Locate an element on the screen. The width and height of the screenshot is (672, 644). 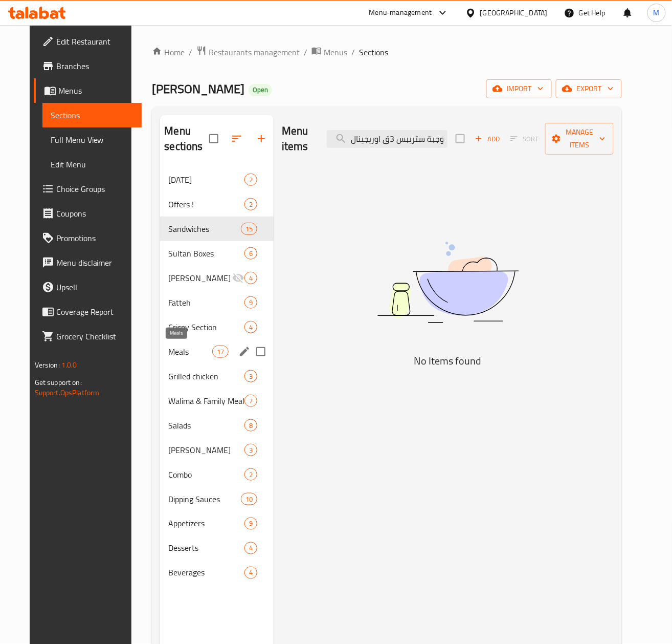
div: Beverages4 is located at coordinates (217, 573).